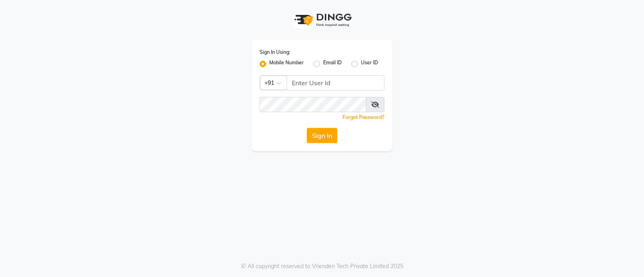  I want to click on label: Email ID, so click(333, 64).